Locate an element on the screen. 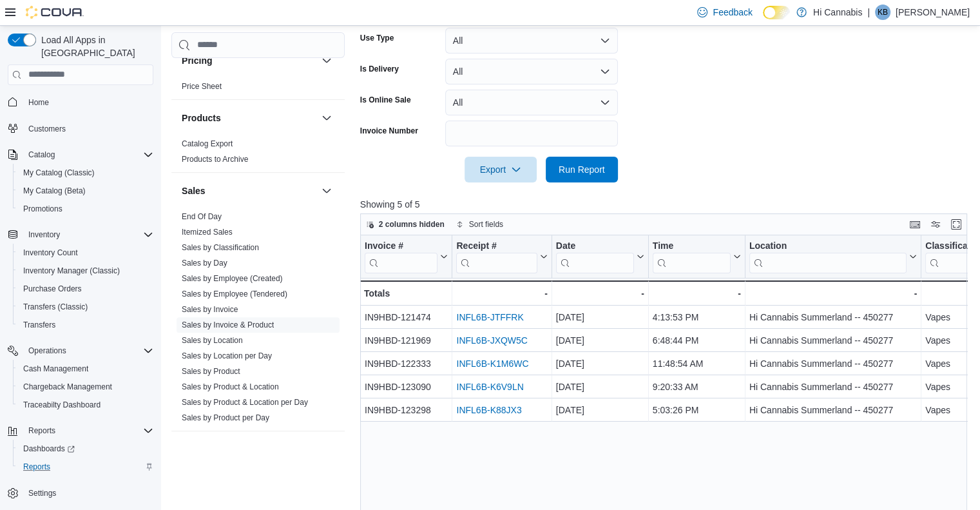 The height and width of the screenshot is (510, 980). a: Purchase Orders is located at coordinates (52, 289).